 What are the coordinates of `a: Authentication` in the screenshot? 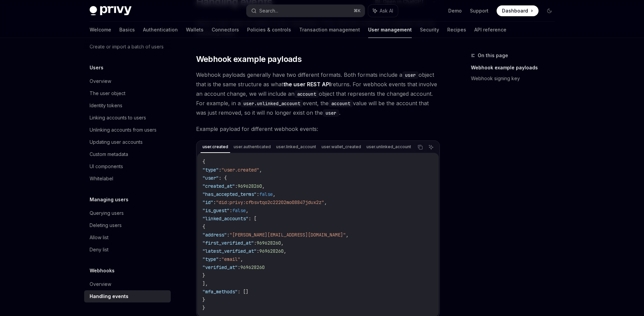 It's located at (160, 29).